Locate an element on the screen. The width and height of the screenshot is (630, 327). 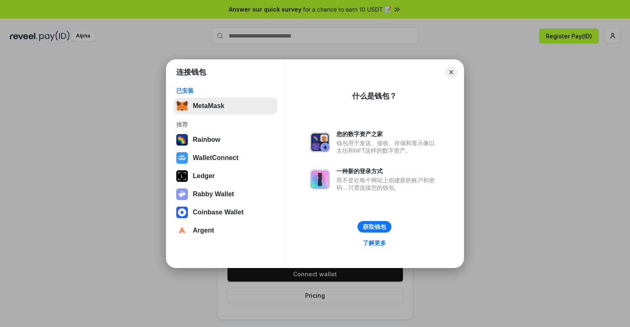
div: Rainbow is located at coordinates (206, 140).